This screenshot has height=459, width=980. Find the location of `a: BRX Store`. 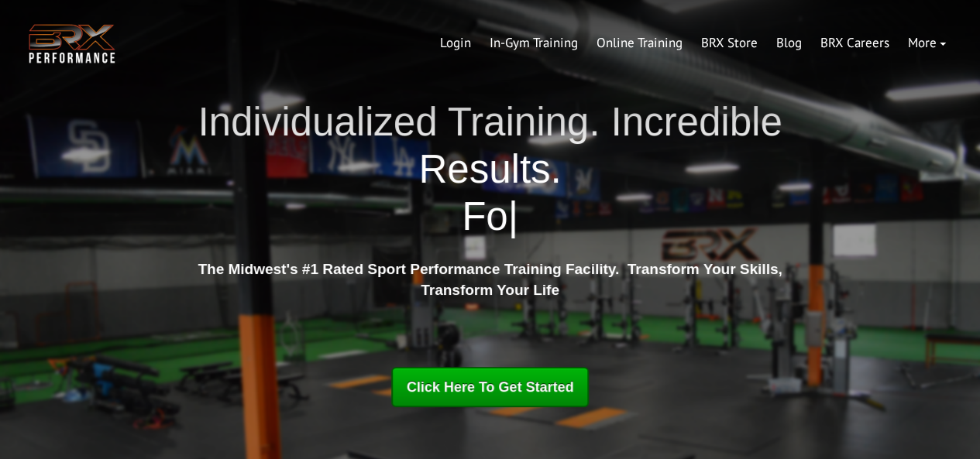

a: BRX Store is located at coordinates (729, 43).